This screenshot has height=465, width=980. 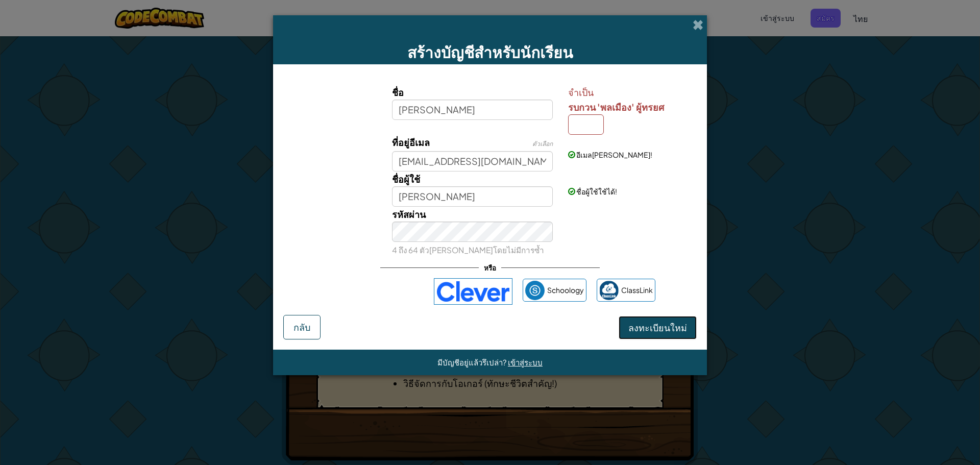 What do you see at coordinates (302, 326) in the screenshot?
I see `span: กลับ` at bounding box center [302, 326].